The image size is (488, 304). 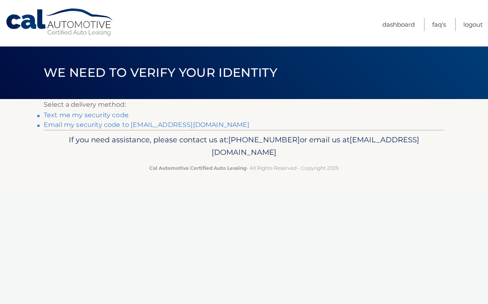 I want to click on a: Logout, so click(x=473, y=24).